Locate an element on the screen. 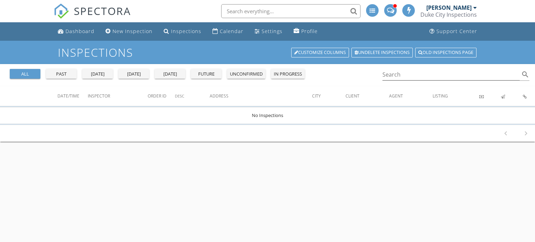 Image resolution: width=535 pixels, height=242 pixels. div: Calendar is located at coordinates (232, 31).